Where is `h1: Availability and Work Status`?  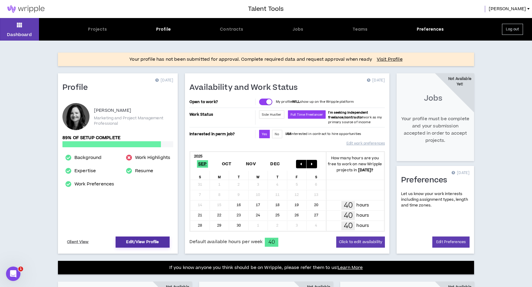
h1: Availability and Work Status is located at coordinates (246, 88).